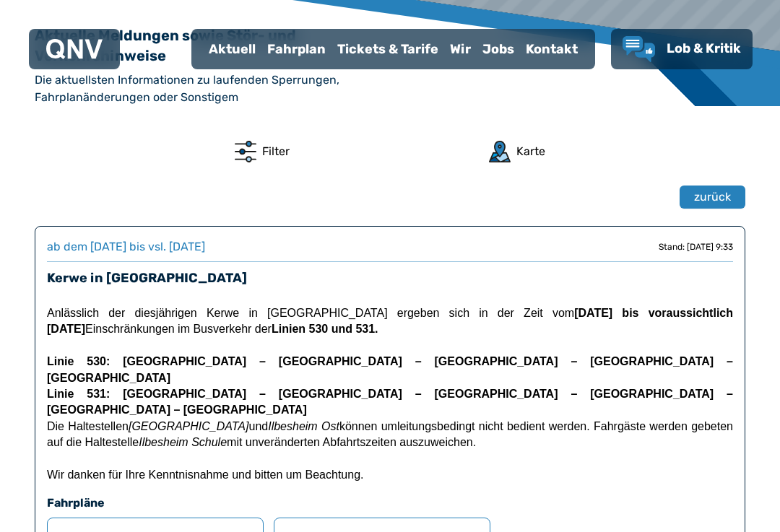 The height and width of the screenshot is (532, 780). Describe the element at coordinates (460, 49) in the screenshot. I see `a: Wir` at that location.